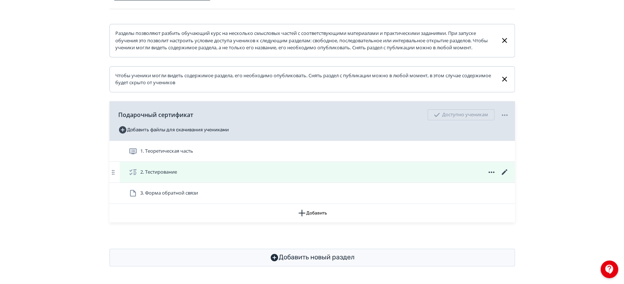 This screenshot has width=624, height=284. What do you see at coordinates (312, 172) in the screenshot?
I see `div: 2. Тестирование` at bounding box center [312, 172].